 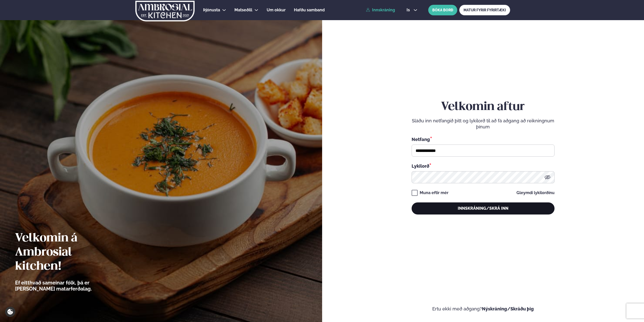 I want to click on img: logo, so click(x=165, y=11).